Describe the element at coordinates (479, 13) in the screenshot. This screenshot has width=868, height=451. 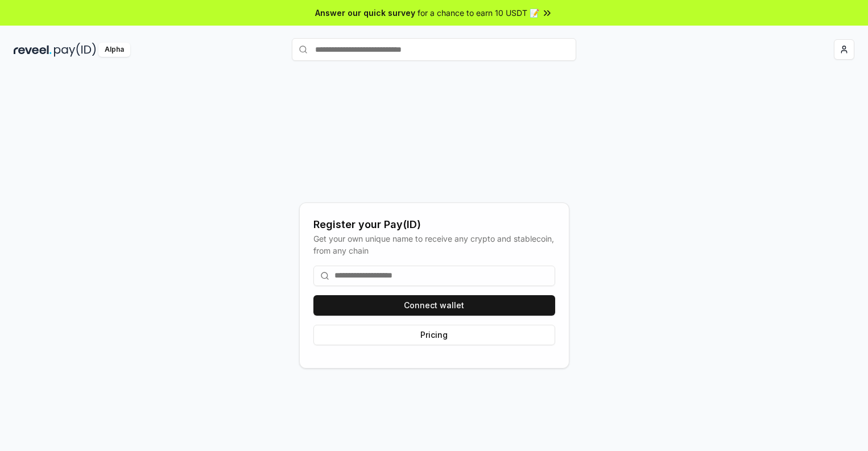
I see `span: for a chance to earn 10 USDT 📝` at that location.